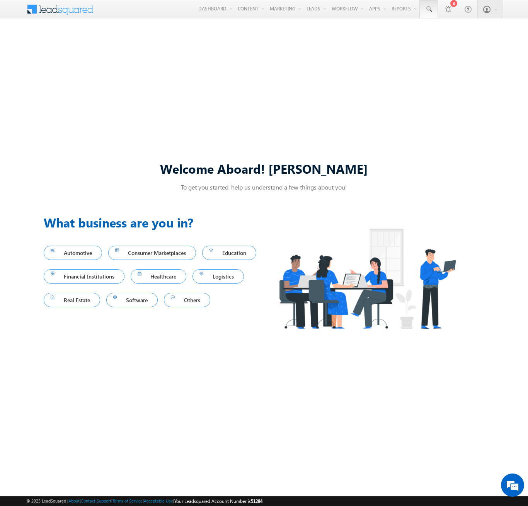 This screenshot has width=528, height=506. I want to click on h3: What business are you in?, so click(154, 222).